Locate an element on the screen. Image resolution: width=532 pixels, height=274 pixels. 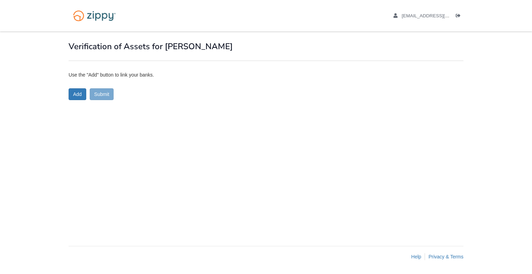
a: Privacy & Terms is located at coordinates (445, 256).